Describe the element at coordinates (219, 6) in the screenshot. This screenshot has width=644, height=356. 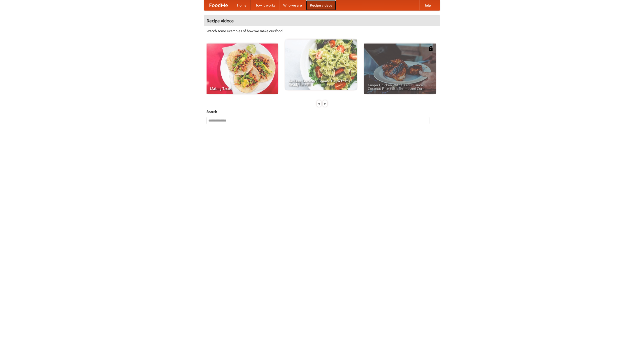
I see `a: FoodMe` at that location.